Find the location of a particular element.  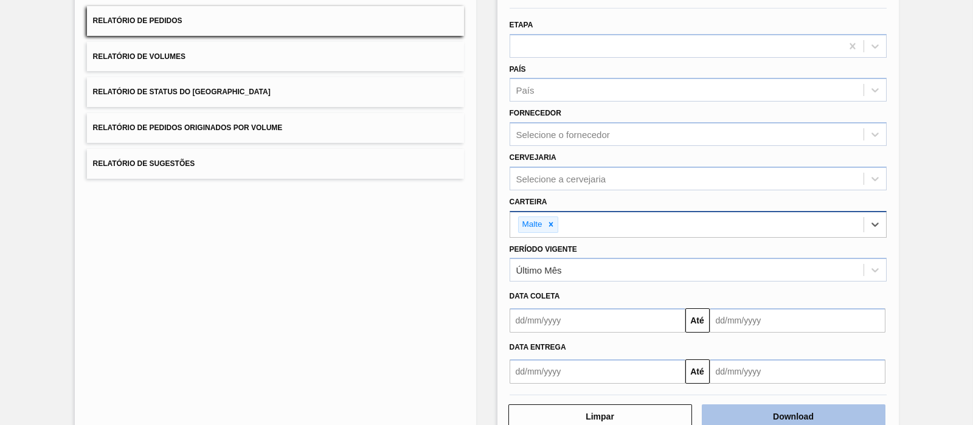

span: Relatório de Volumes is located at coordinates (139, 57).